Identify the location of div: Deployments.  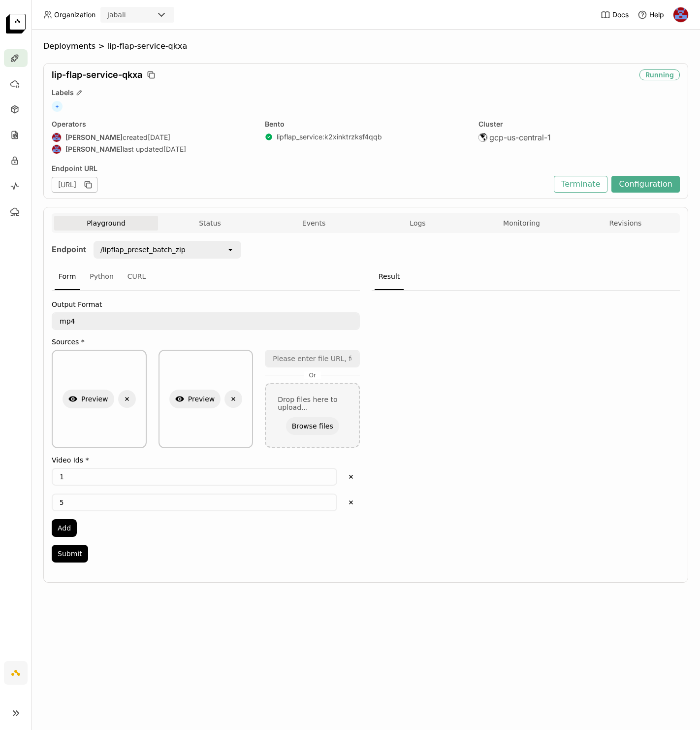
(69, 46).